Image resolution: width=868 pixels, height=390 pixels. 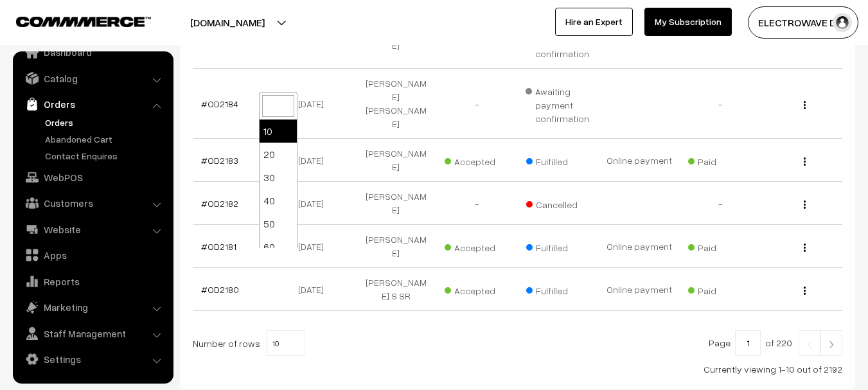 I want to click on a: Staff Management, so click(x=92, y=333).